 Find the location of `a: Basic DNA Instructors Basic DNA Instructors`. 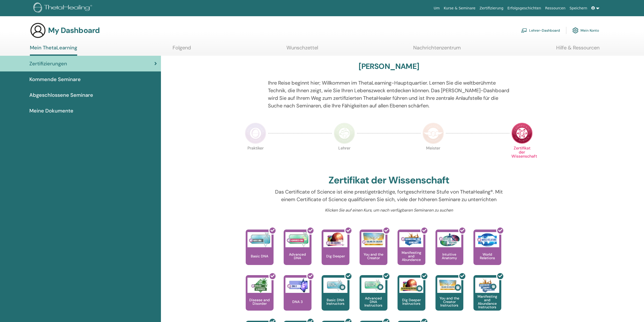

a: Basic DNA Instructors Basic DNA Instructors is located at coordinates (336, 298).